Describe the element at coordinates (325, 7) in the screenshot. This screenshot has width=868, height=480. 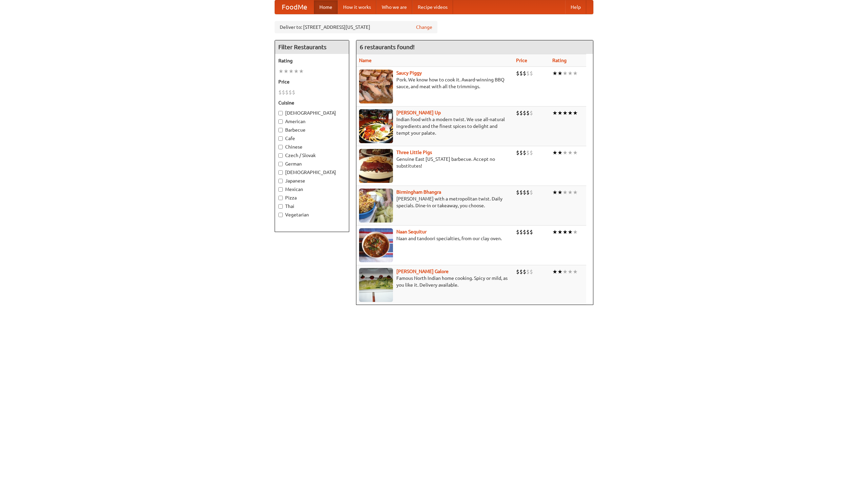
I see `a: Home` at that location.